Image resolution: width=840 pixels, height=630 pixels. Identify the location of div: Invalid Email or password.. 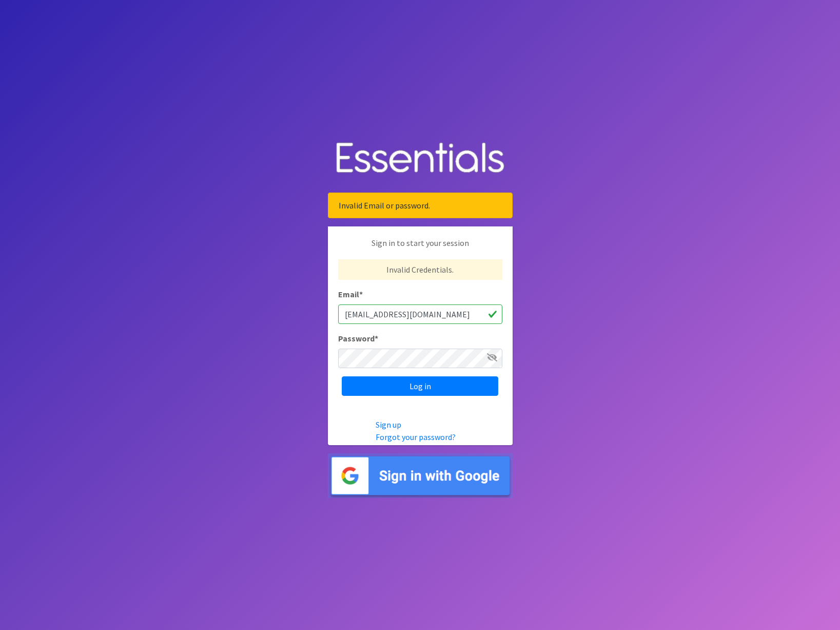
(420, 205).